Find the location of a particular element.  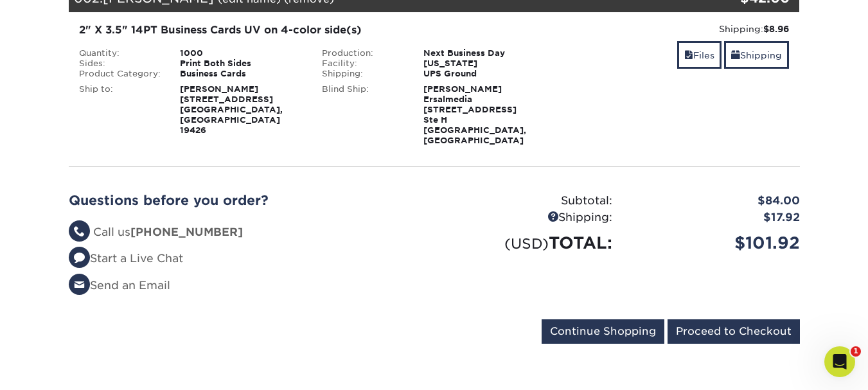

small: (USD) is located at coordinates (527, 244).